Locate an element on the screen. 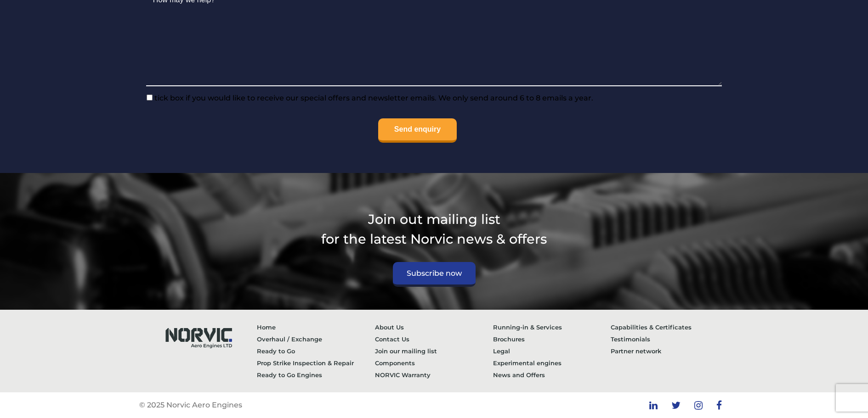  a: News and Offers is located at coordinates (552, 375).